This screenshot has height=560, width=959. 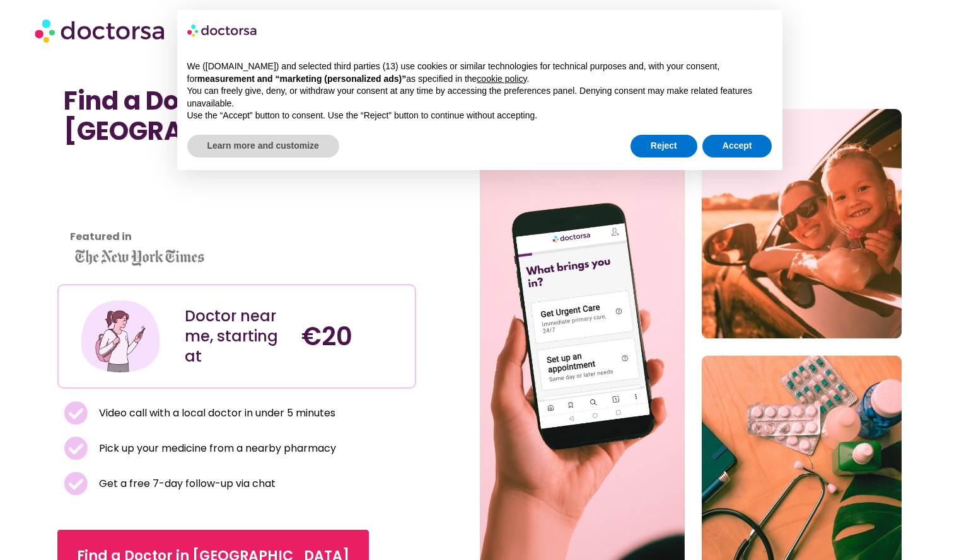 I want to click on span: Get a free 7-day follow-up via chat, so click(x=185, y=484).